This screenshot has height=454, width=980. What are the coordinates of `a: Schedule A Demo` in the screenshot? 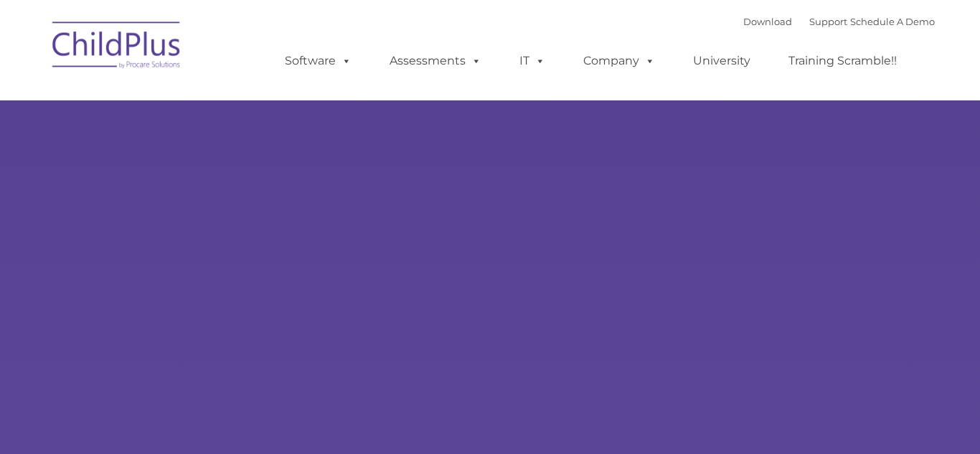 It's located at (893, 22).